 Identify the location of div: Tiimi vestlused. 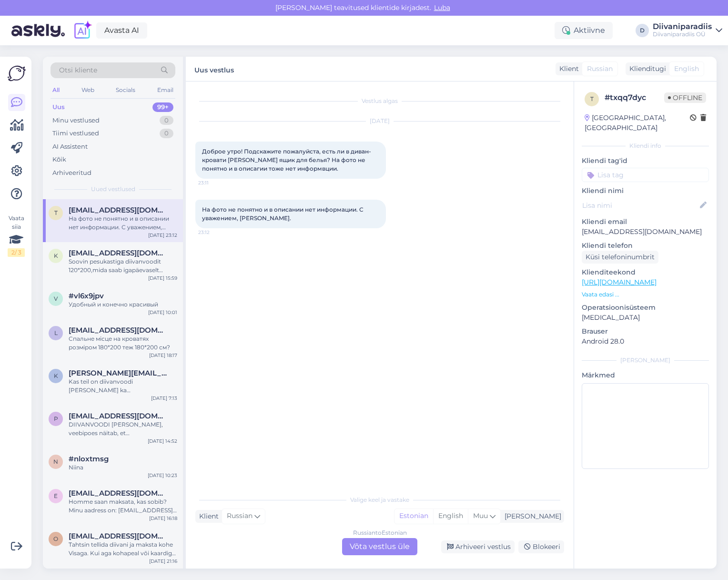
(76, 134).